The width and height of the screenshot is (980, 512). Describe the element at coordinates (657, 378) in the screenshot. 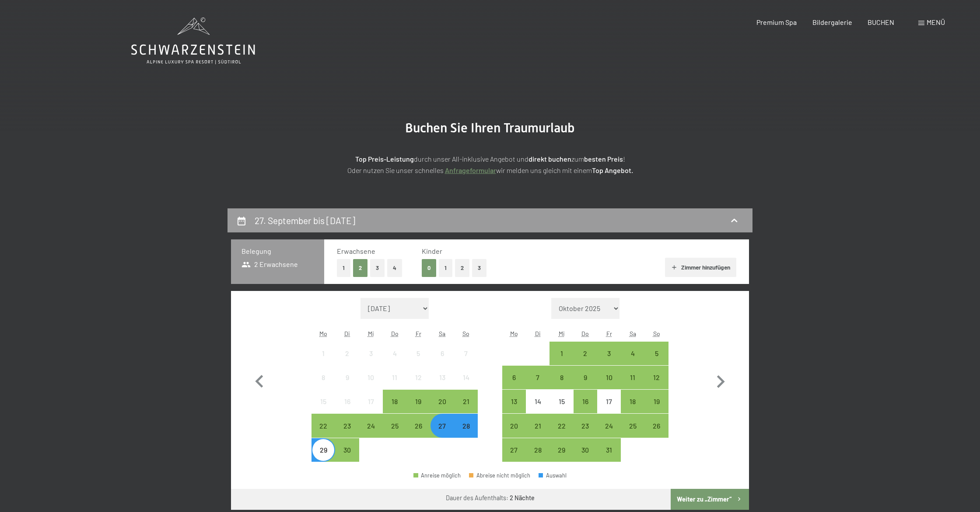

I see `div: Sun Oct 12 2025` at that location.